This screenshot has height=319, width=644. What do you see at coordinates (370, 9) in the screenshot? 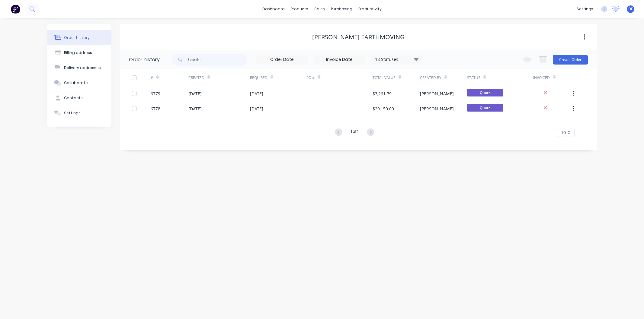
I see `div: productivity` at bounding box center [370, 9].